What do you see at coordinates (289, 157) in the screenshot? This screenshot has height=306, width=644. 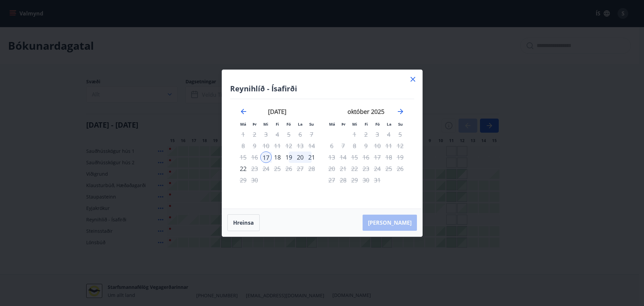 I see `td: Choose föstudagur, 19. september 2025 as your check-out date. It’s available.` at bounding box center [289, 157].